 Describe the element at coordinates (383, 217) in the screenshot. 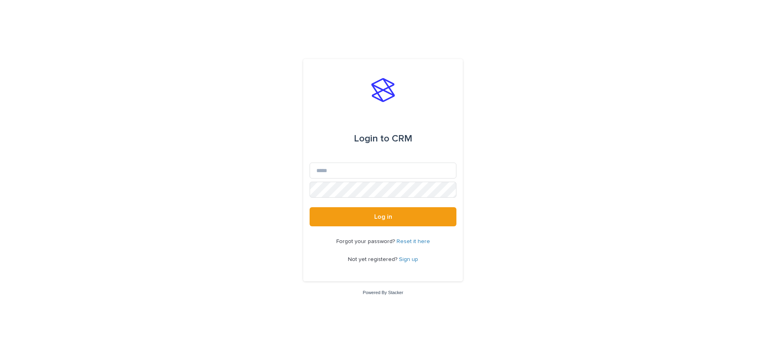

I see `button: Log in` at that location.